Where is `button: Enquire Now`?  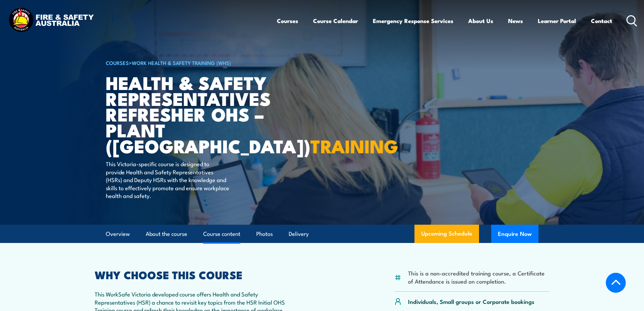 button: Enquire Now is located at coordinates (515, 234).